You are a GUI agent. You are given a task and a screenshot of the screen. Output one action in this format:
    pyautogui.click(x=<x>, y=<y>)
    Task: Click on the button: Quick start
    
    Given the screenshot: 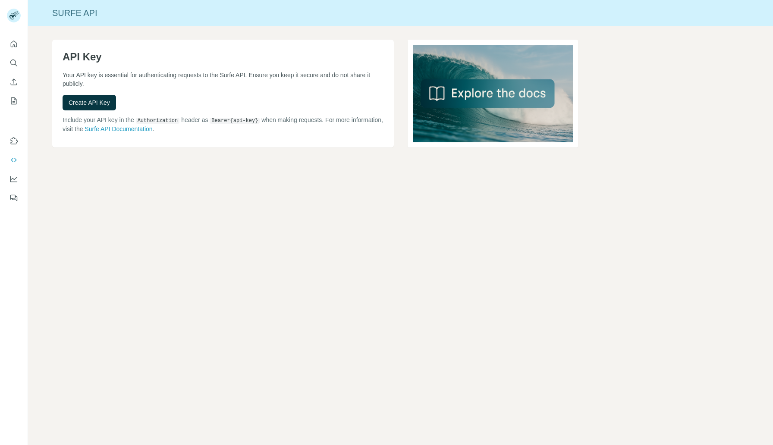 What is the action you would take?
    pyautogui.click(x=14, y=44)
    